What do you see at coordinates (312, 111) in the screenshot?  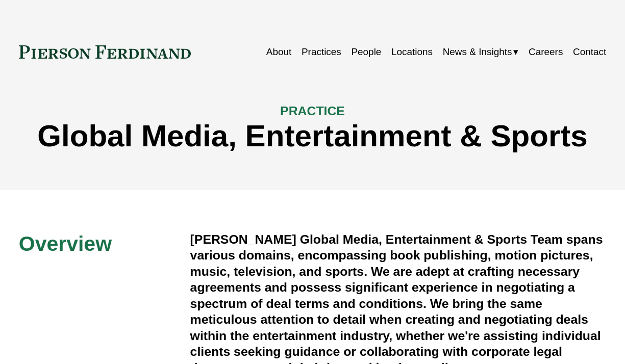 I see `span: PRACTICE` at bounding box center [312, 111].